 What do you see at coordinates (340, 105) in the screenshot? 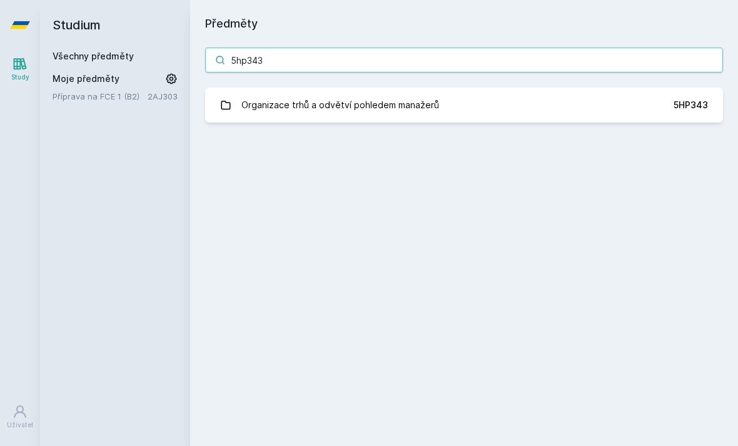
I see `div: Organizace trhů a odvětví pohledem manažerů` at bounding box center [340, 105].